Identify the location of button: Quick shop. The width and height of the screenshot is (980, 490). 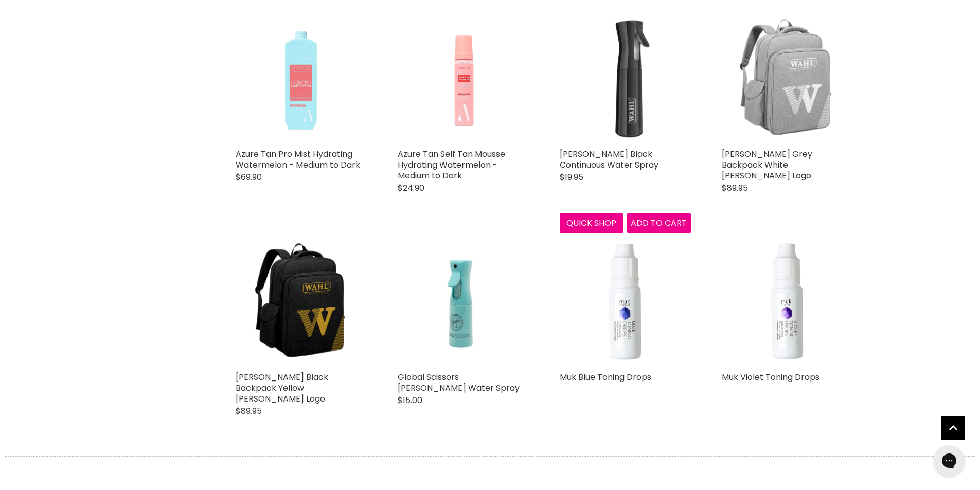
(591, 223).